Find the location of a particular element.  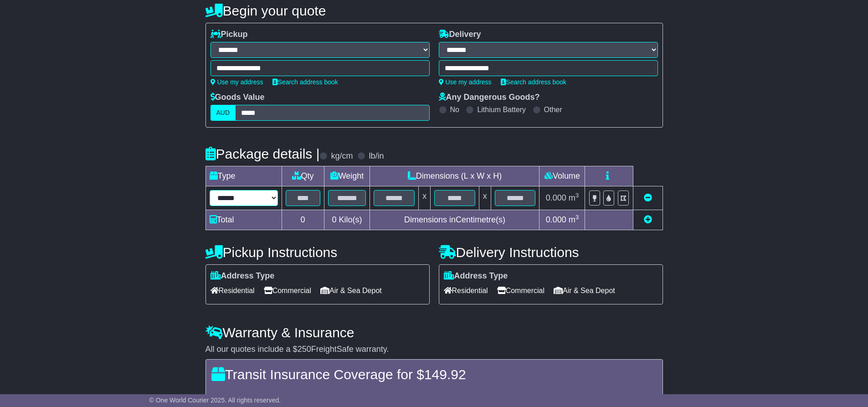

label: AUD is located at coordinates (224, 113).